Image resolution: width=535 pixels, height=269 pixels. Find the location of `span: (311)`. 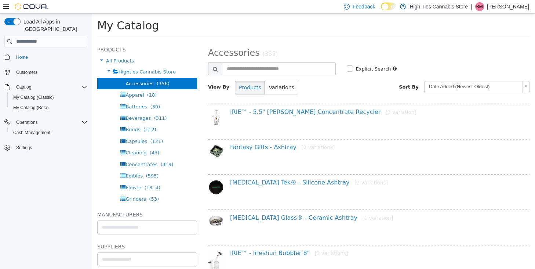

span: (311) is located at coordinates (69, 104).